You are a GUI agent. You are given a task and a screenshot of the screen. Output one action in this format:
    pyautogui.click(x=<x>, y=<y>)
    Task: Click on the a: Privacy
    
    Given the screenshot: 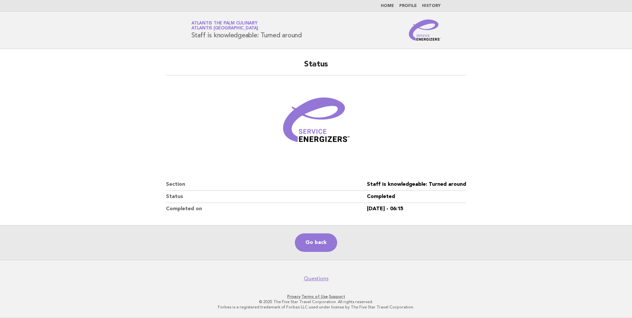 What is the action you would take?
    pyautogui.click(x=294, y=297)
    